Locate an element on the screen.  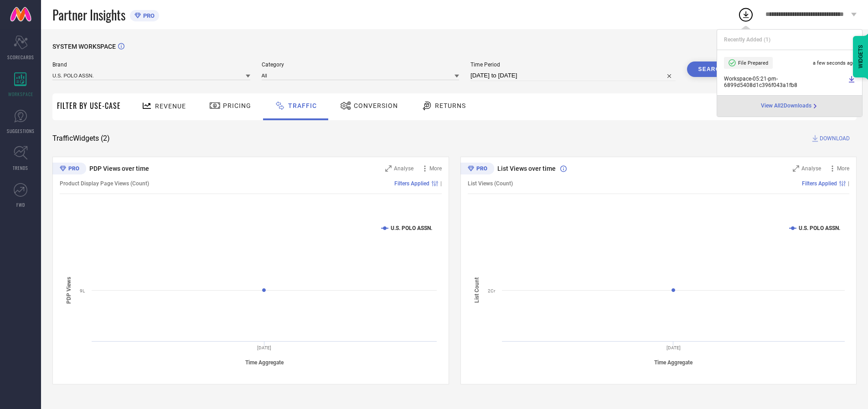
input: Select time period is located at coordinates (573, 75).